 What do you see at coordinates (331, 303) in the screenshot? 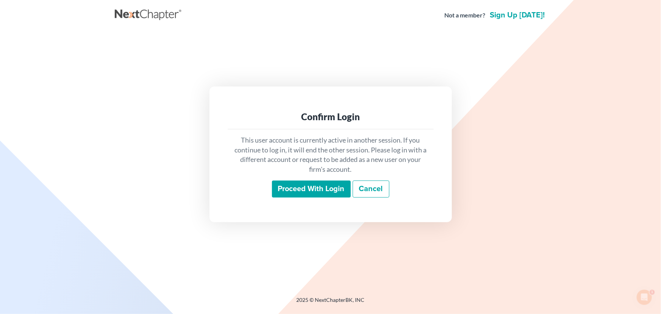
I see `div: 2025 © NextChapterBK, INC` at bounding box center [331, 303].